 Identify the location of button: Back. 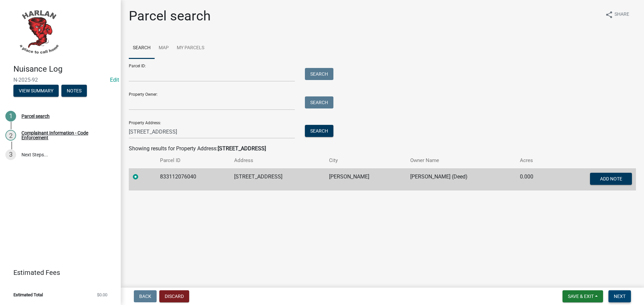
(145, 296).